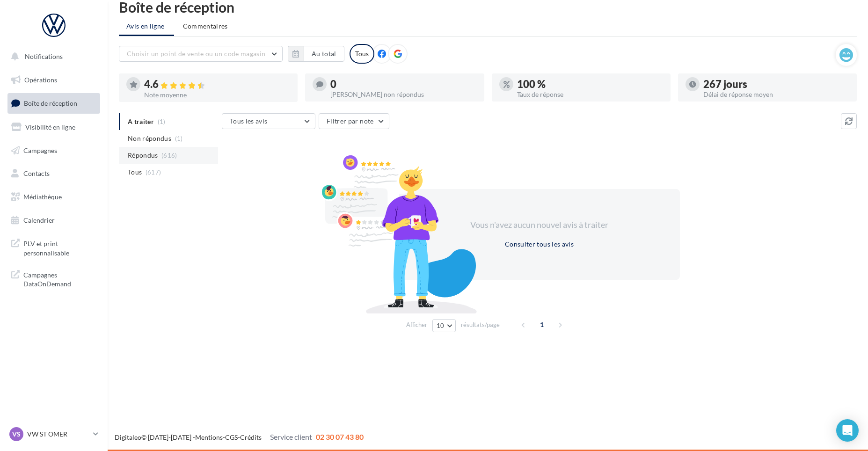  I want to click on a: Opérations, so click(54, 80).